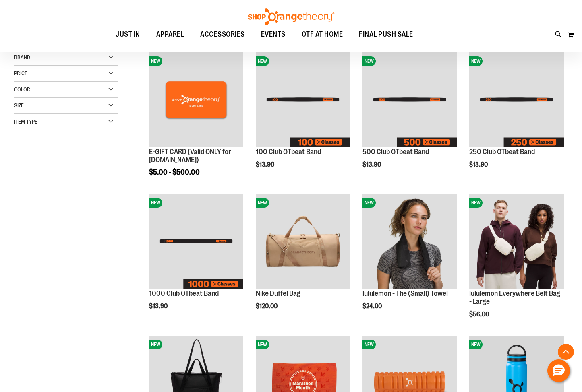  What do you see at coordinates (22, 89) in the screenshot?
I see `span: Color` at bounding box center [22, 89].